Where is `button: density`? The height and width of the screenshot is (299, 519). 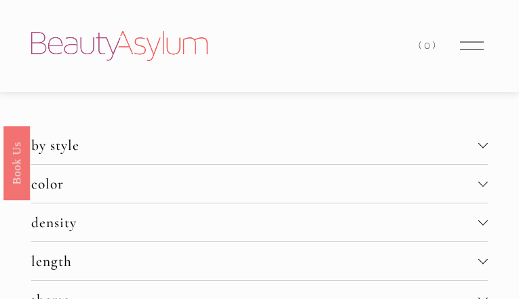
button: density is located at coordinates (259, 222).